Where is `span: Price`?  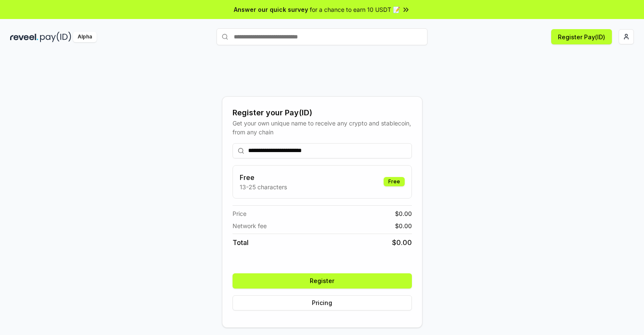
span: Price is located at coordinates (239, 213).